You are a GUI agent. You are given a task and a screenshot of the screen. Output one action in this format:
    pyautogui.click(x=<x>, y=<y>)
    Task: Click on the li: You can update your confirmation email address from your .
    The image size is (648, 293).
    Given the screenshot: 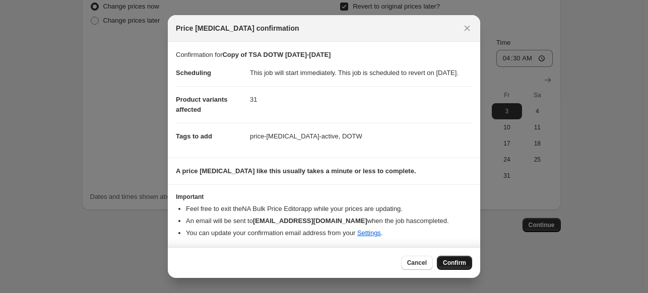 What is the action you would take?
    pyautogui.click(x=329, y=233)
    